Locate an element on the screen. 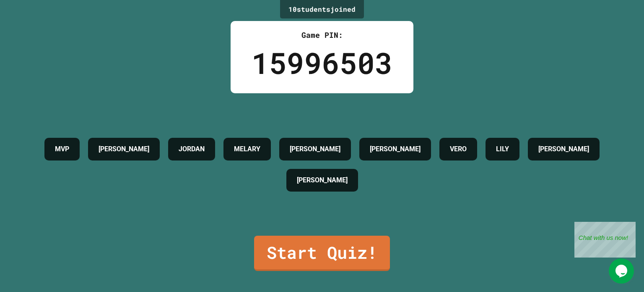  div: Game PIN: is located at coordinates (322, 35).